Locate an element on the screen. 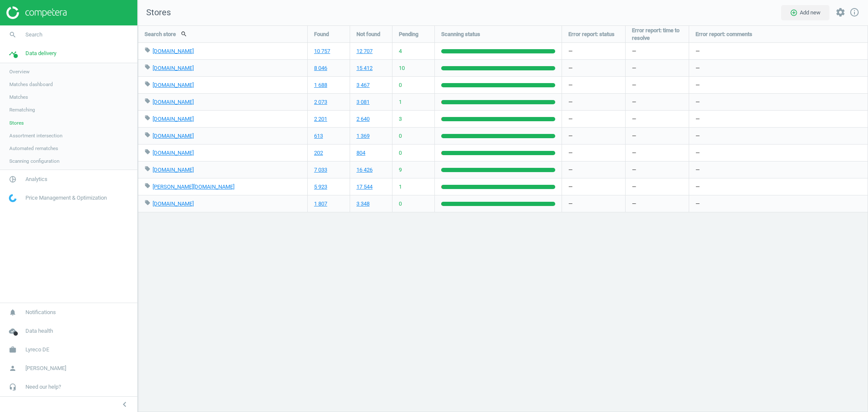 The width and height of the screenshot is (868, 412). span: 4 is located at coordinates (400, 52).